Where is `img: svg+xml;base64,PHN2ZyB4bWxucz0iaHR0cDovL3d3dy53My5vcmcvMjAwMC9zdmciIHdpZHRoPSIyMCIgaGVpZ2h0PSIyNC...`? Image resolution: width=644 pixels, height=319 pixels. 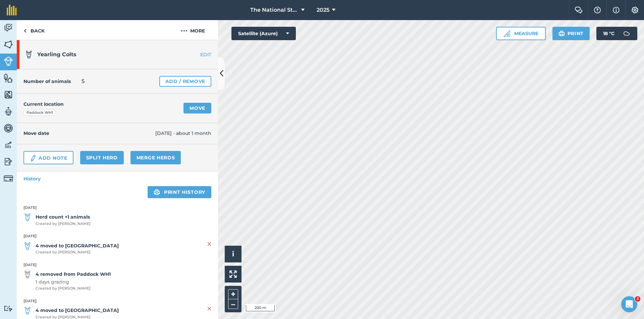
img: svg+xml;base64,PHN2ZyB4bWxucz0iaHR0cDovL3d3dy53My5vcmcvMjAwMC9zdmciIHdpZHRoPSIyMCIgaGVpZ2h0PSIyNC... is located at coordinates (184, 31).